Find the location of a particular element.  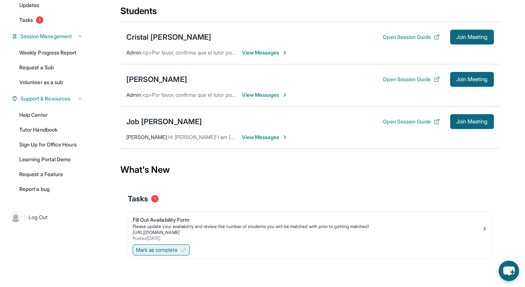

a: Help Center is located at coordinates (51, 115).